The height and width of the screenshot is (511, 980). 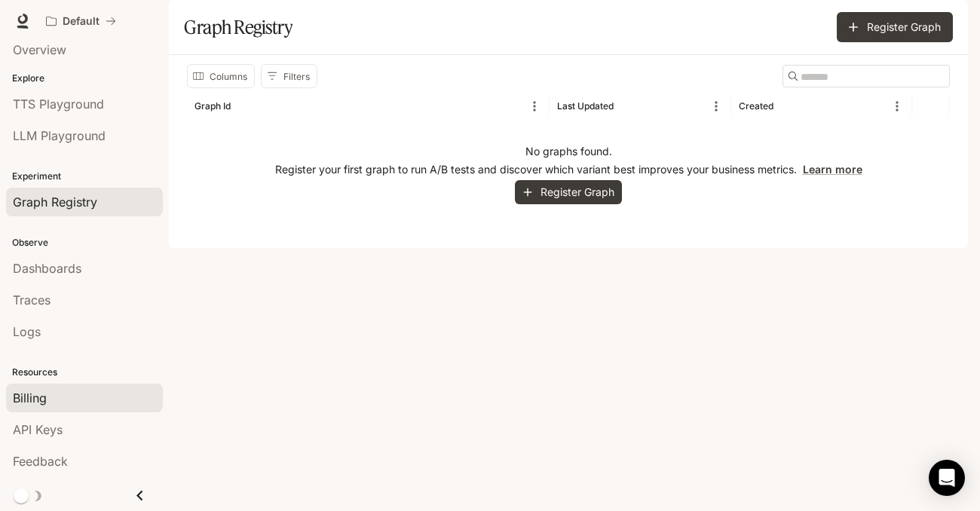 I want to click on button: Select columns, so click(x=221, y=76).